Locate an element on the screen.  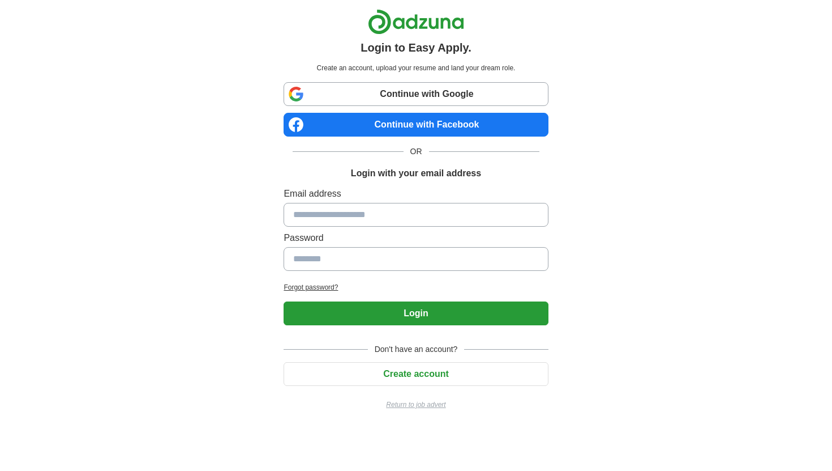
h2: Forgot password? is located at coordinates (416, 287).